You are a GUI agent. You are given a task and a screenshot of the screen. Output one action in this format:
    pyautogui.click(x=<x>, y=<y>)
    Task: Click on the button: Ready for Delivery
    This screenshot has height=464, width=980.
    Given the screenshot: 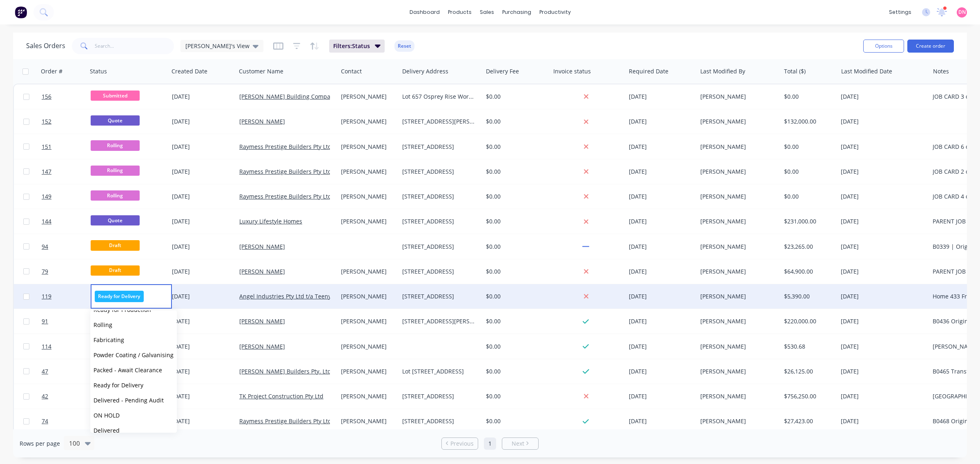 What is the action you would take?
    pyautogui.click(x=134, y=385)
    